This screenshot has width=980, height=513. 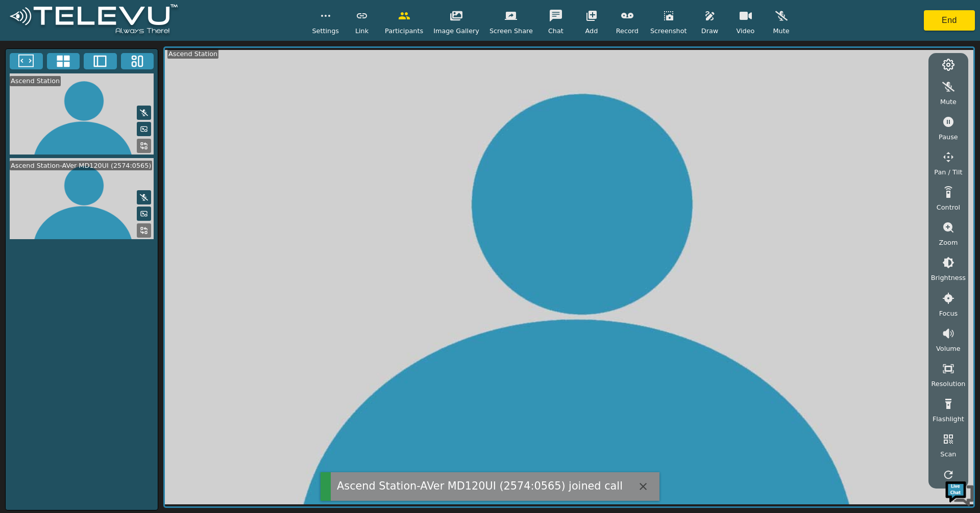 What do you see at coordinates (80, 165) in the screenshot?
I see `div: Ascend Station-AVer MD120UI (2574:0565)` at bounding box center [80, 165].